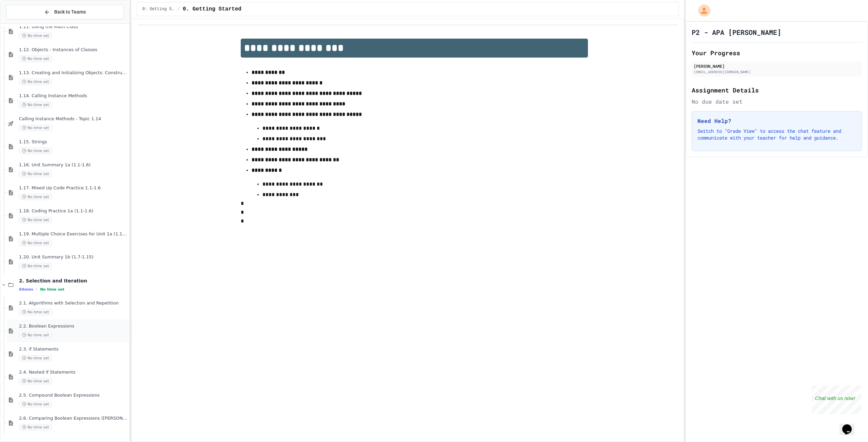 The width and height of the screenshot is (868, 442). What do you see at coordinates (73, 96) in the screenshot?
I see `span: 1.14. Calling Instance Methods` at bounding box center [73, 96].